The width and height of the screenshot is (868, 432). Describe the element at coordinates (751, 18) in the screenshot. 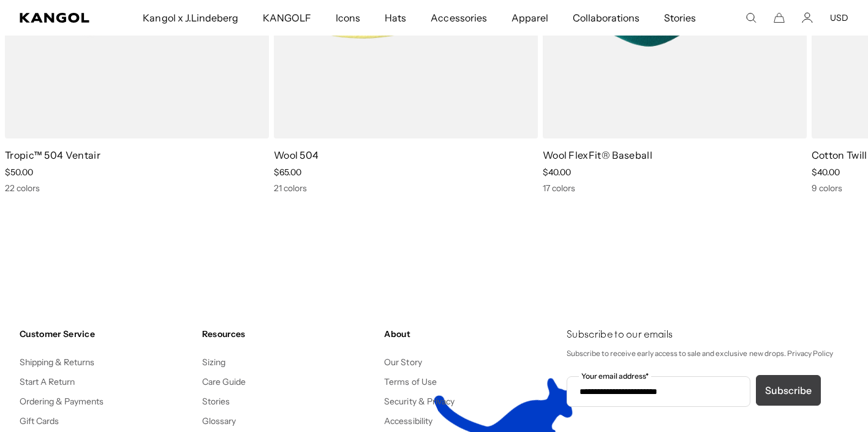

I see `summary: Search here` at that location.